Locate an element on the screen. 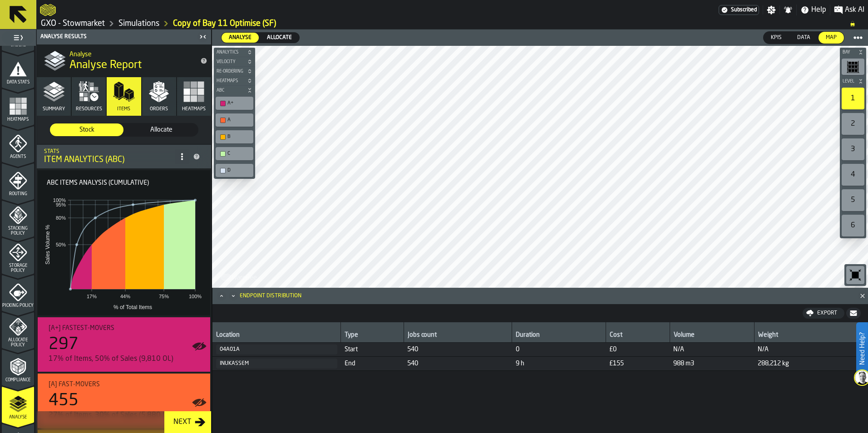 The image size is (868, 433). a: link-to-/wh/i/1f322264-80fa-4175-88bb-566e6213dfa5 is located at coordinates (139, 24).